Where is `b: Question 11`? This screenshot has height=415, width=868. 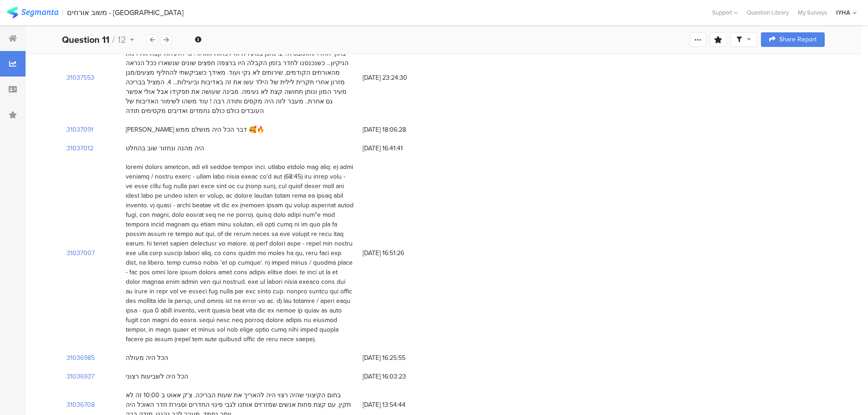 b: Question 11 is located at coordinates (86, 40).